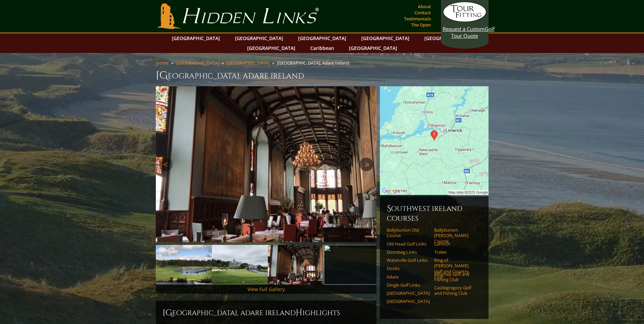 The width and height of the screenshot is (644, 324). I want to click on a: Previous, so click(166, 165).